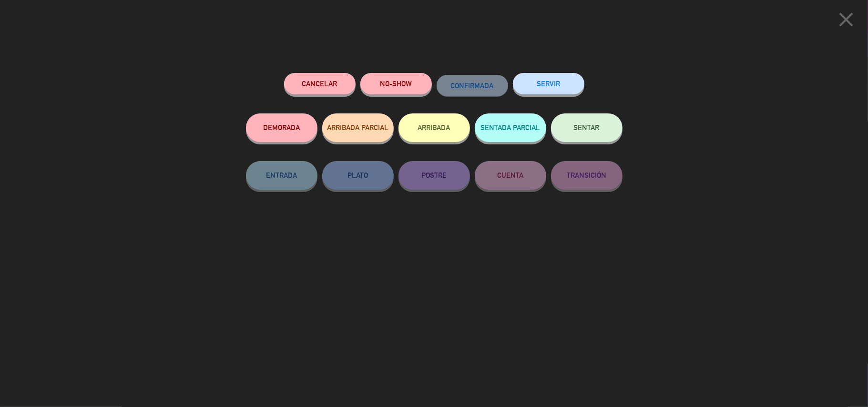 The image size is (868, 407). What do you see at coordinates (587, 128) in the screenshot?
I see `button: SENTAR` at bounding box center [587, 128].